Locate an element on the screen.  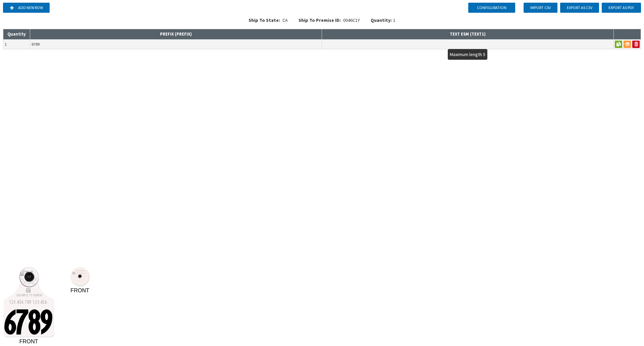
span: Ship To State: is located at coordinates (264, 20).